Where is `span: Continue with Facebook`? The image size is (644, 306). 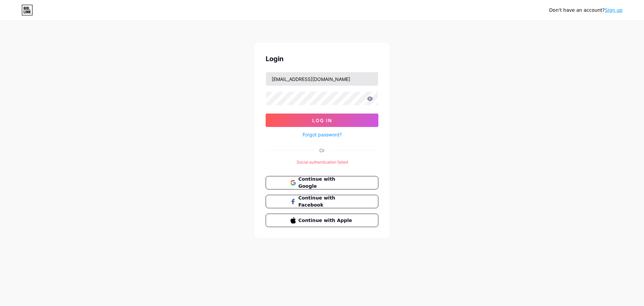
span: Continue with Facebook is located at coordinates (326, 201).